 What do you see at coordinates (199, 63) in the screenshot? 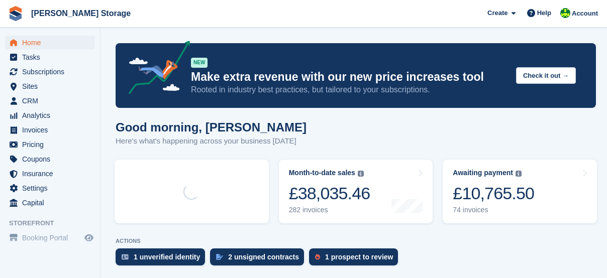
I see `div: NEW` at bounding box center [199, 63].